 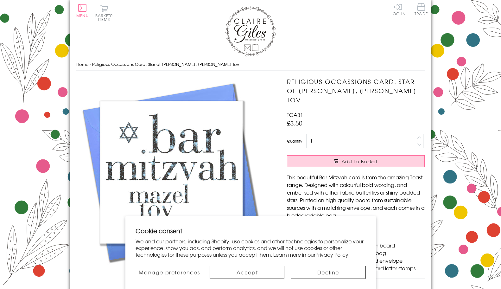 I want to click on img: Religious Occassions Card, Star of David, Bar Mitzvah maxel tov, so click(x=171, y=172).